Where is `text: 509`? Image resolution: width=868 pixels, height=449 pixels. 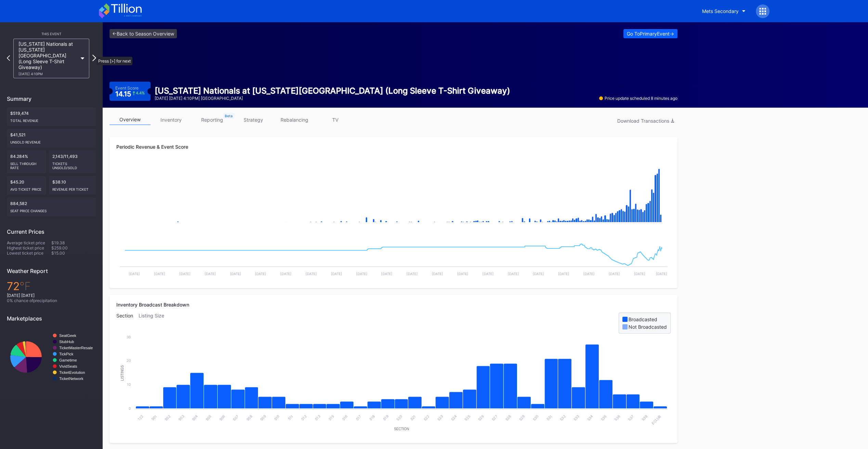 text: 509 is located at coordinates (263, 418).